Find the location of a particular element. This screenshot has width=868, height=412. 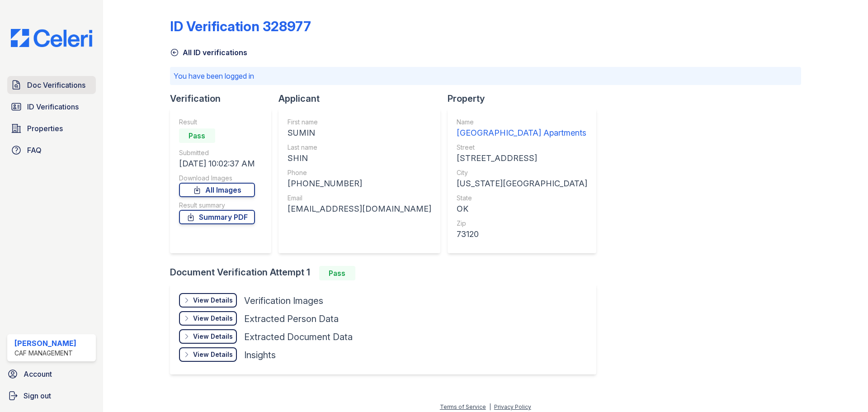

a: Privacy Policy is located at coordinates (513, 407).